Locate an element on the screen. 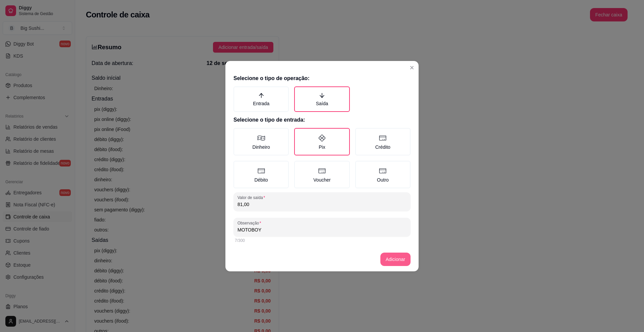 The image size is (644, 332). label: Entrada is located at coordinates (261, 99).